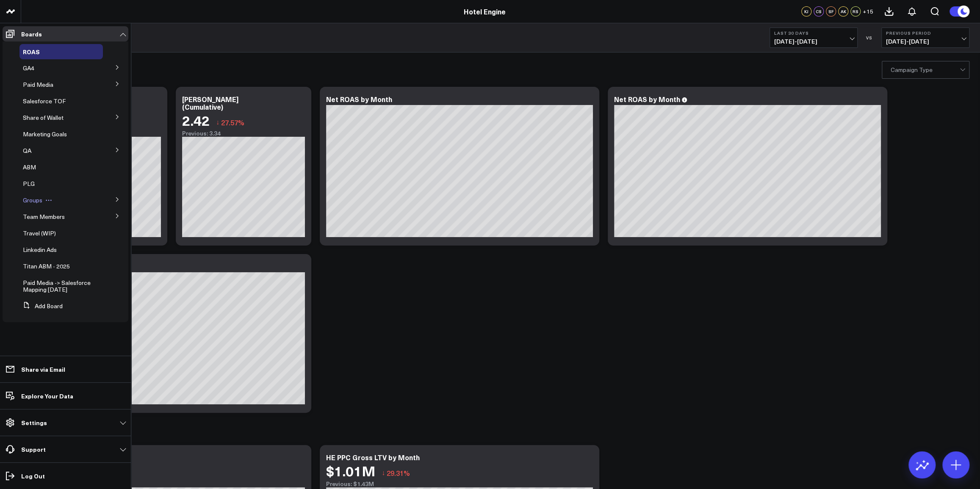 The width and height of the screenshot is (980, 489). Describe the element at coordinates (31, 52) in the screenshot. I see `span: ROAS` at that location.